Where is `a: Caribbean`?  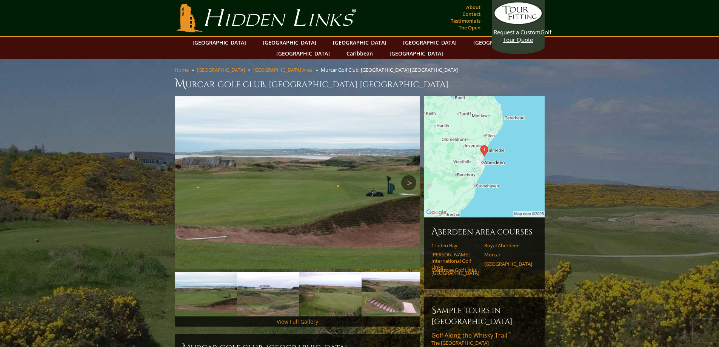
a: Caribbean is located at coordinates (360, 53).